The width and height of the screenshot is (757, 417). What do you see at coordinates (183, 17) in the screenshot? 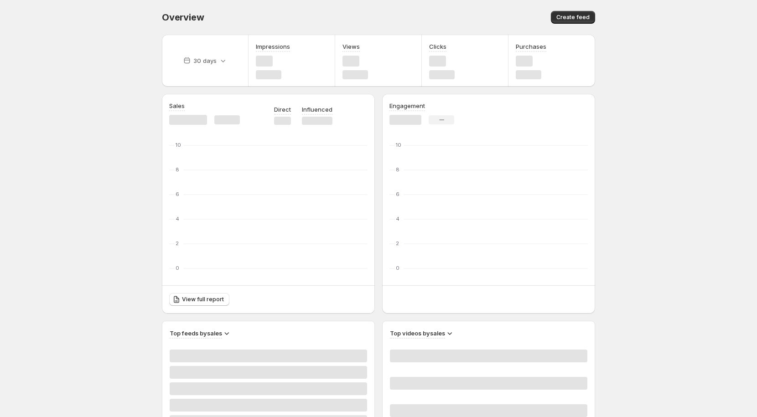
I see `span: Overview` at bounding box center [183, 17].